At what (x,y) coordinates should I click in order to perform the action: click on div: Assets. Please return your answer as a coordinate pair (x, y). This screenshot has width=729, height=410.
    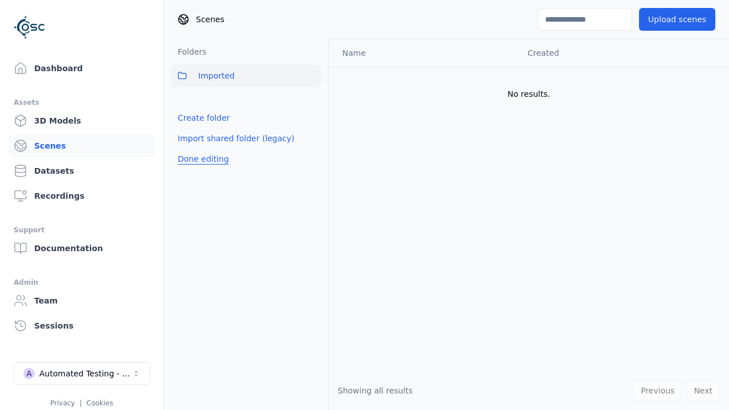
    Looking at the image, I should click on (81, 103).